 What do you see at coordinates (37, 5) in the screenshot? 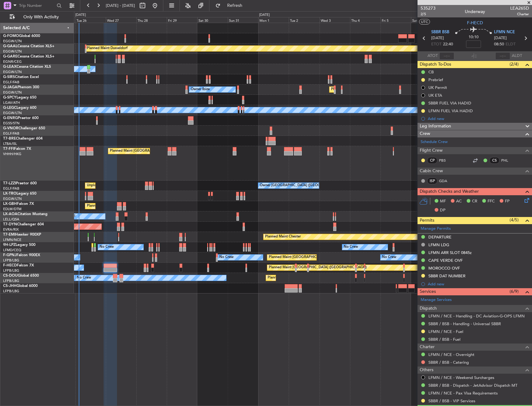
I see `input: Trip Number` at bounding box center [37, 5].